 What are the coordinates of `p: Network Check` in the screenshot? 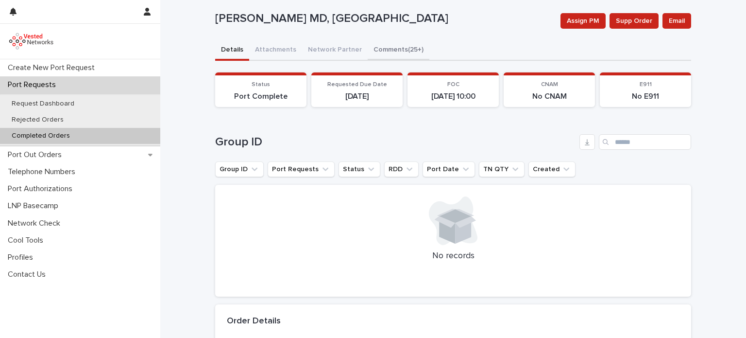 It's located at (36, 223).